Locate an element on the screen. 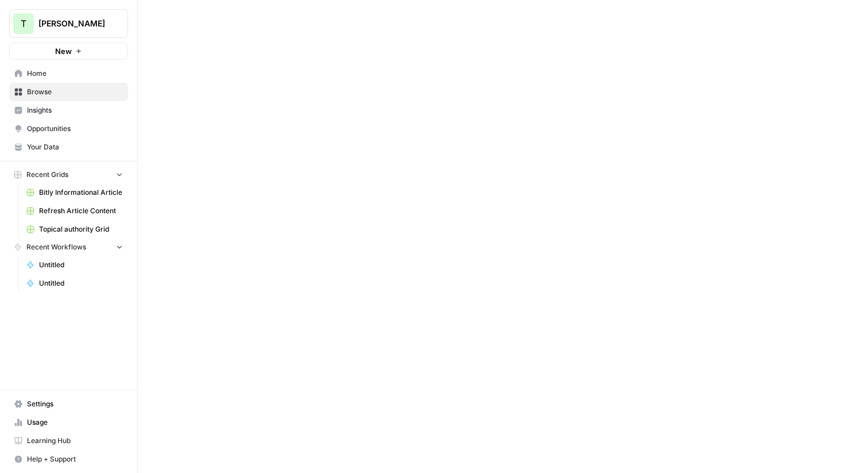  a: Refresh Article Content is located at coordinates (74, 211).